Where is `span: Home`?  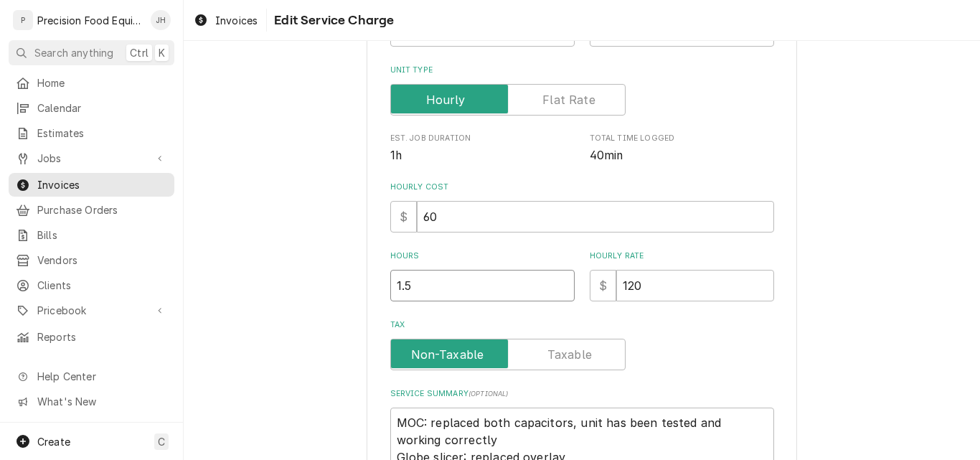
span: Home is located at coordinates (102, 82).